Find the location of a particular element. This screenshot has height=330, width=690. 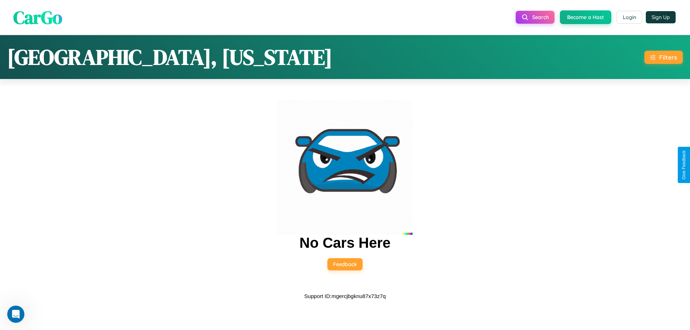

span: Search is located at coordinates (540, 17).